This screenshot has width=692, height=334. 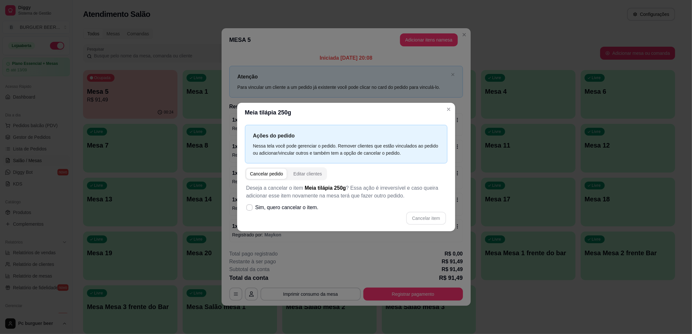 What do you see at coordinates (287, 208) in the screenshot?
I see `span: Sim, quero cancelar o item.` at bounding box center [287, 208].